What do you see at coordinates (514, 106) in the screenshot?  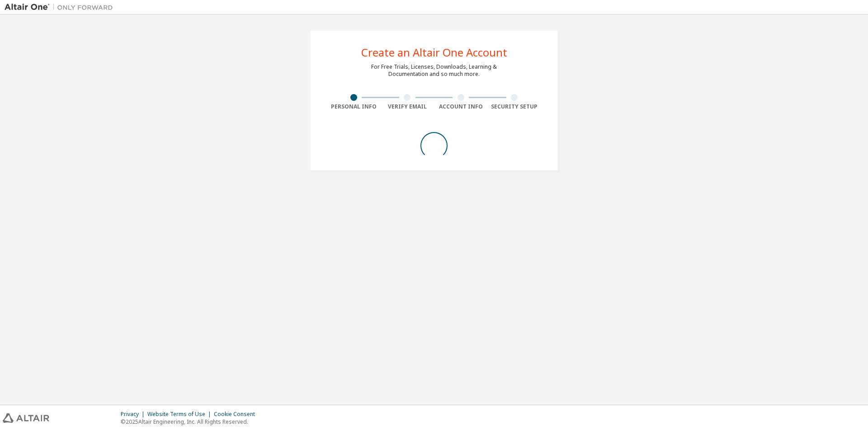 I see `div: Security Setup` at bounding box center [514, 106].